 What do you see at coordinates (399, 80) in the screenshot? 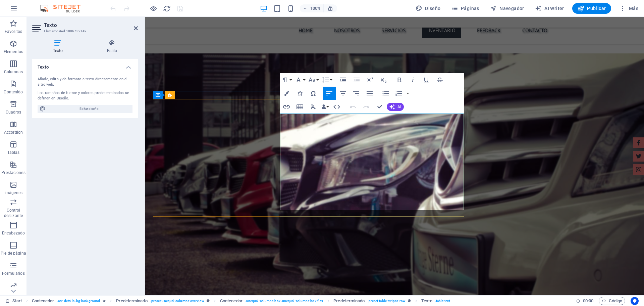
I see `button: Bold (Ctrl+B)` at bounding box center [399, 80].